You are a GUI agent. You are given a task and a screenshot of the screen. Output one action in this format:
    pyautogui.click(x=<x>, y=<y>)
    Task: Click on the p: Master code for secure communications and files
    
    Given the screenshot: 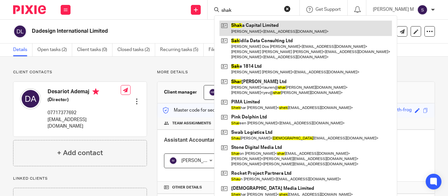 What is the action you would take?
    pyautogui.click(x=219, y=110)
    